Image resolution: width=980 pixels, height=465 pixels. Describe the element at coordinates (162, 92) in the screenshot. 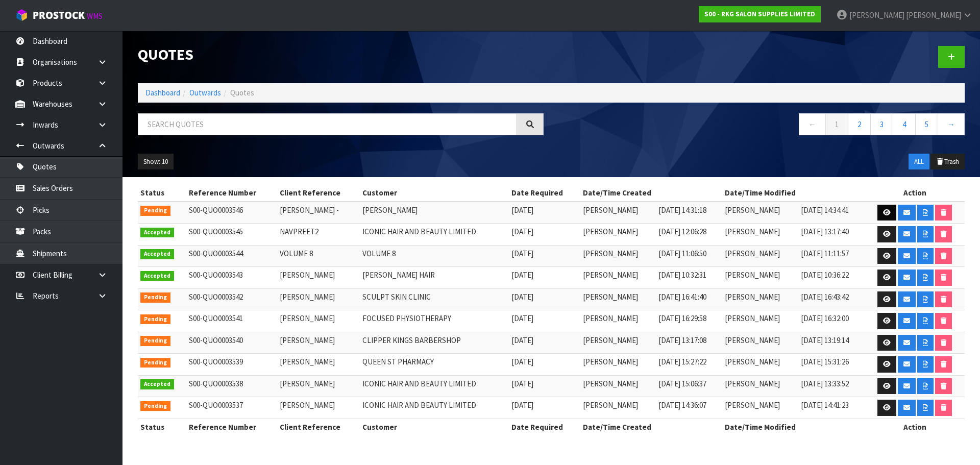

I see `a: Dashboard` at that location.